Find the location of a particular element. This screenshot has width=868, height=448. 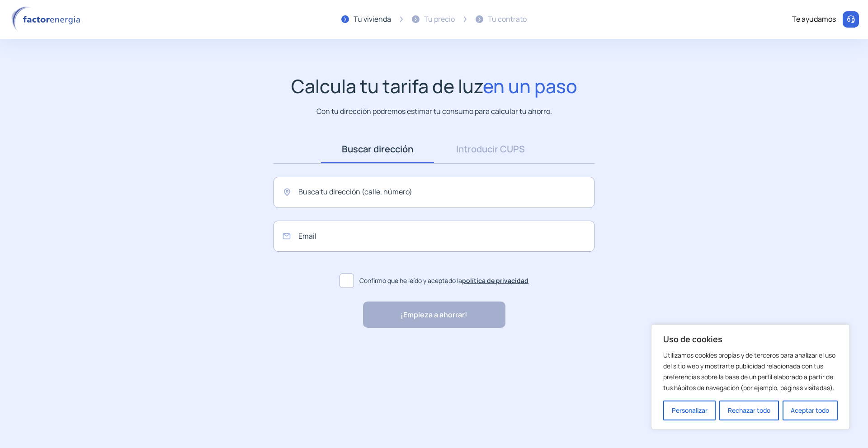

span: Confirmo que he leído y aceptado la is located at coordinates (444, 281).